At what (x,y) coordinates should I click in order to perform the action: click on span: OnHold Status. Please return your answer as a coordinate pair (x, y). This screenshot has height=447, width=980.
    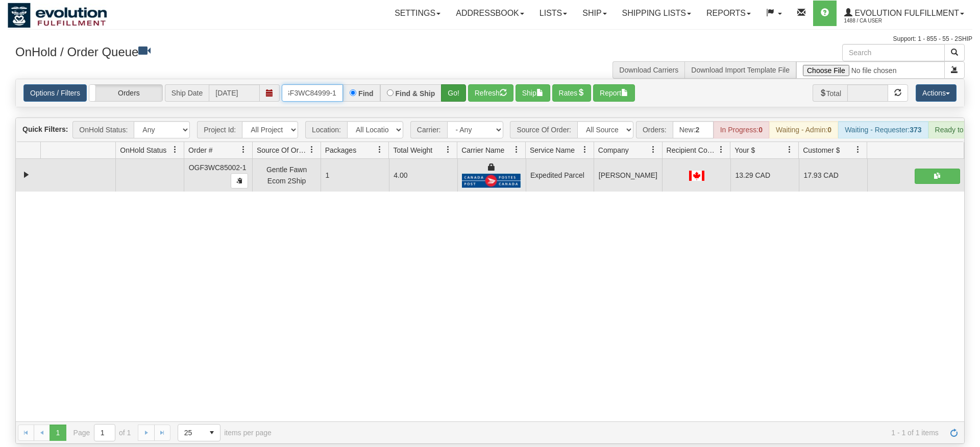
    Looking at the image, I should click on (143, 150).